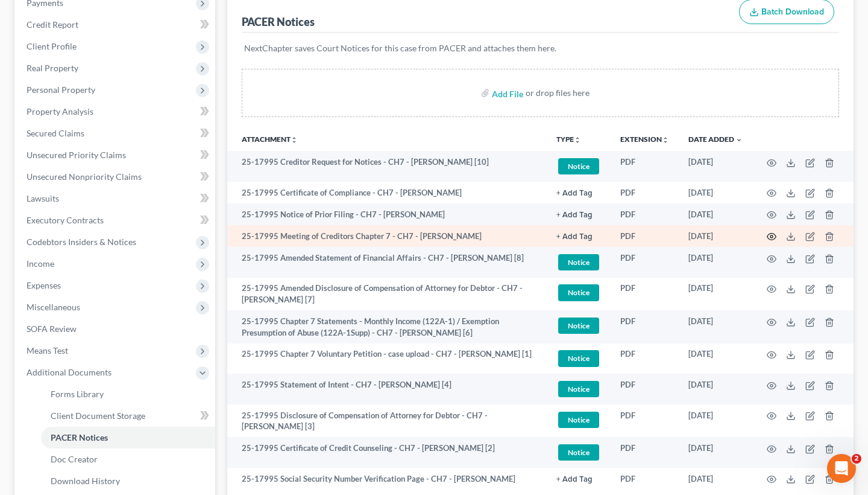 The width and height of the screenshot is (868, 495). What do you see at coordinates (98, 415) in the screenshot?
I see `span: Client Document Storage` at bounding box center [98, 415].